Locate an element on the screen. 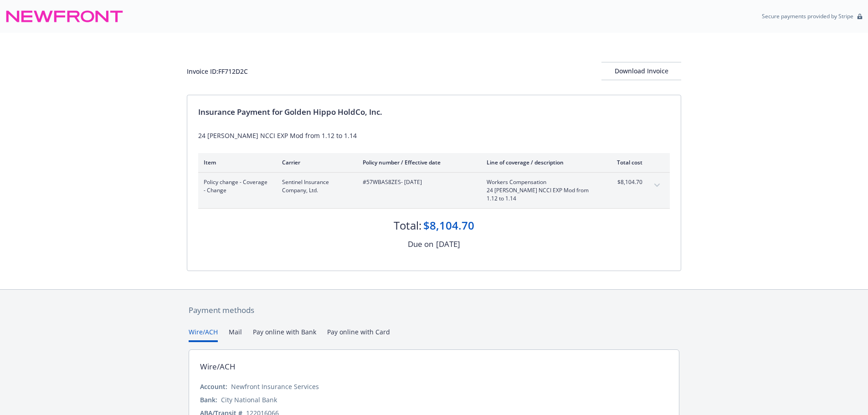 Image resolution: width=868 pixels, height=415 pixels. div: Due on is located at coordinates (421, 244).